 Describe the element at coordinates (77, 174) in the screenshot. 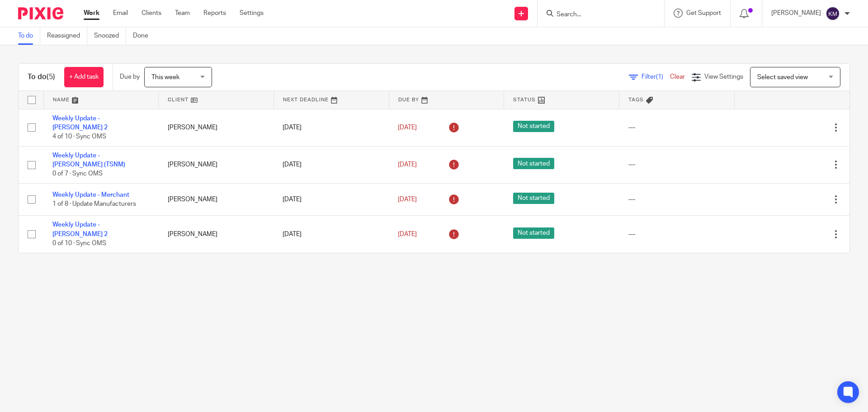

I see `span: 0 of 7 · Sync OMS` at that location.